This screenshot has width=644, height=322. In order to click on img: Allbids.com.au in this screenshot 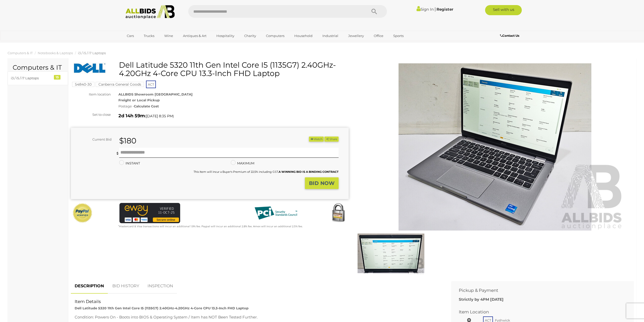, I will do `click(150, 12)`.